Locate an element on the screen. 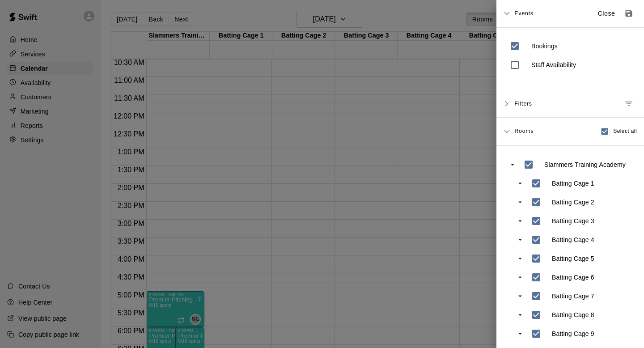  p: Staff Availability is located at coordinates (554, 65).